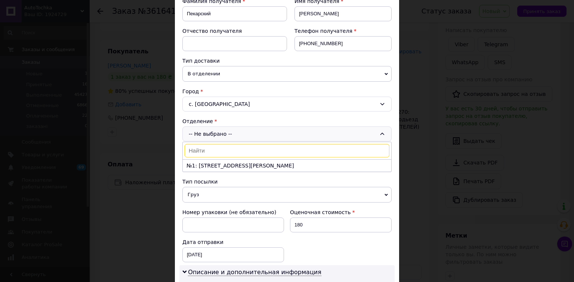 This screenshot has width=574, height=282. I want to click on div: Номер упаковки (не обязательно), so click(233, 213).